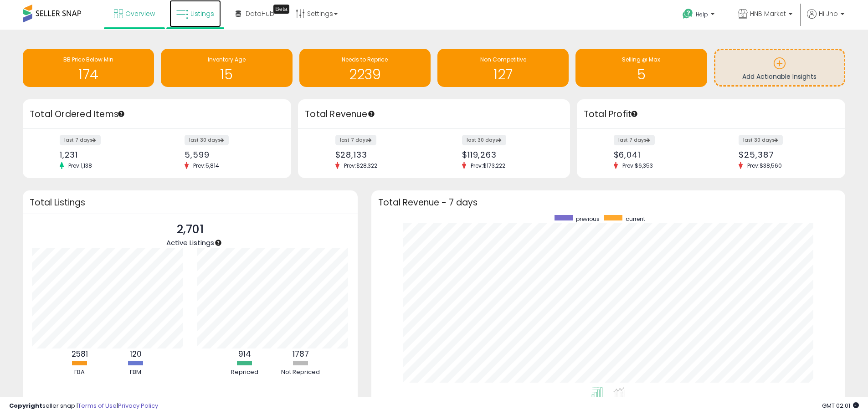 Image resolution: width=868 pixels, height=415 pixels. Describe the element at coordinates (637, 165) in the screenshot. I see `span: Prev: $6,353` at that location.